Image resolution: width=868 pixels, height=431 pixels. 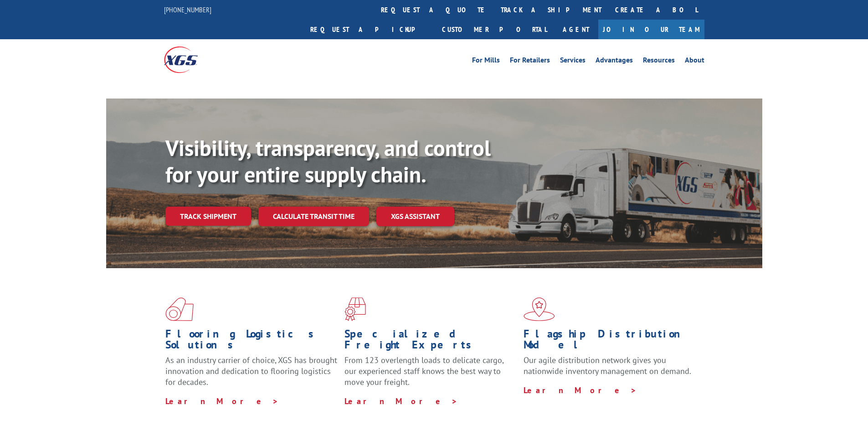 What do you see at coordinates (659, 62) in the screenshot?
I see `a: Resources` at bounding box center [659, 62].